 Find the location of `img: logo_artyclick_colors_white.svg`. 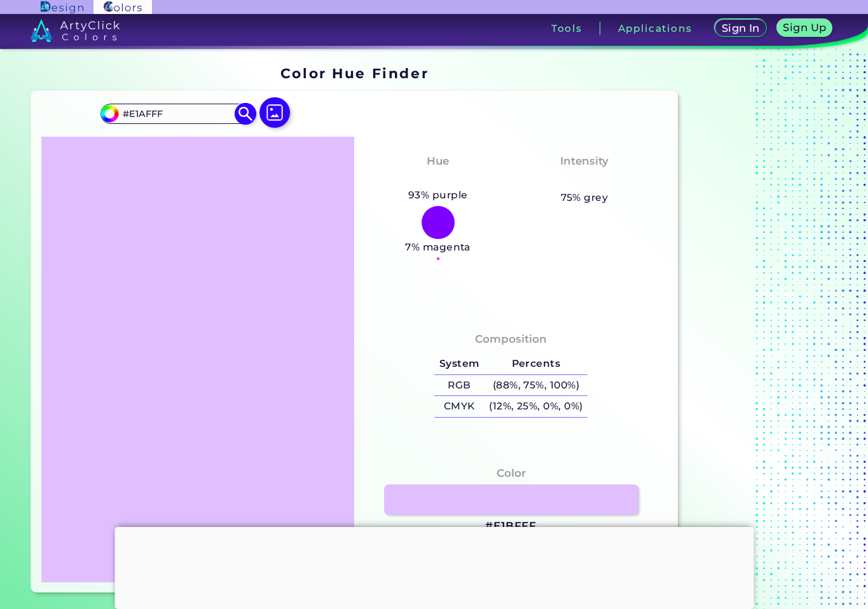

img: logo_artyclick_colors_white.svg is located at coordinates (75, 30).